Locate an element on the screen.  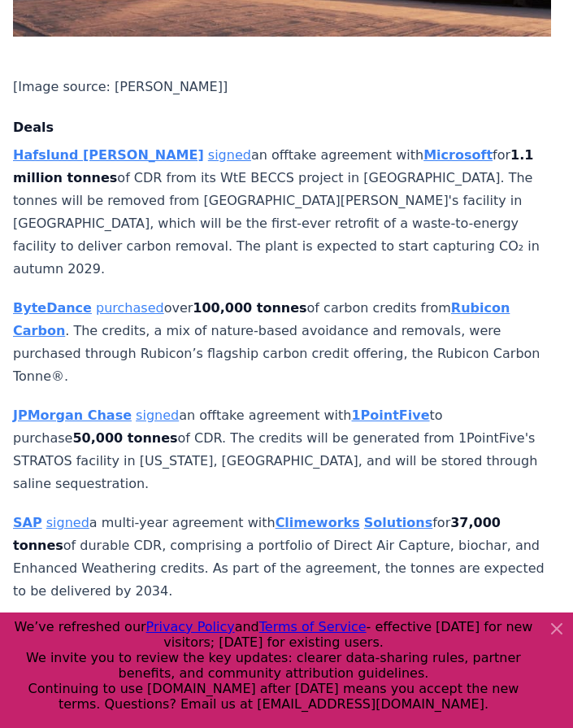
a: ByteDance is located at coordinates (52, 307).